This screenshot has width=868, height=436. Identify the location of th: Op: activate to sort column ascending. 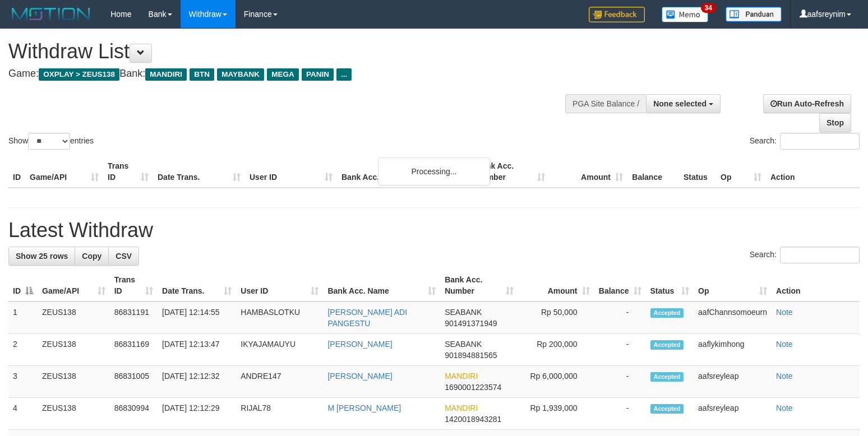
(732, 285).